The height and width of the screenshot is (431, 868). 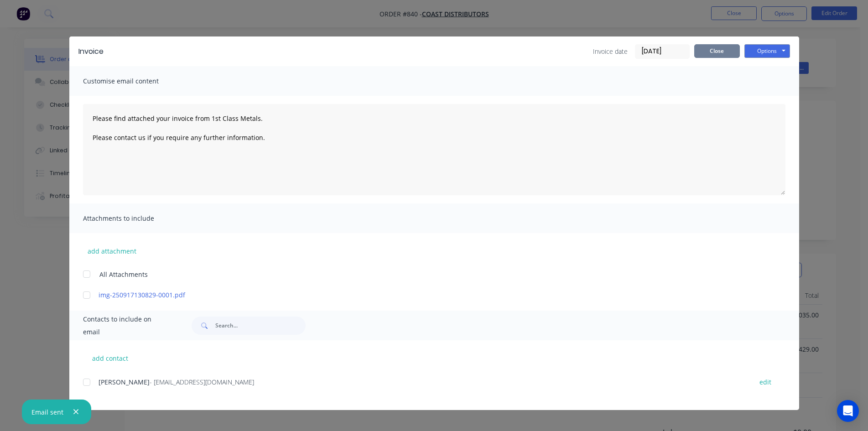 What do you see at coordinates (110, 359) in the screenshot?
I see `button: add contact` at bounding box center [110, 359].